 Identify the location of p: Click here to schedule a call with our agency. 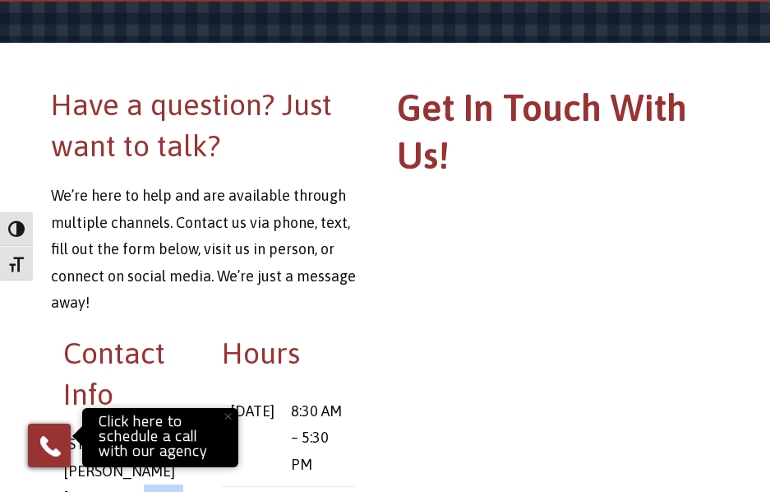
(160, 437).